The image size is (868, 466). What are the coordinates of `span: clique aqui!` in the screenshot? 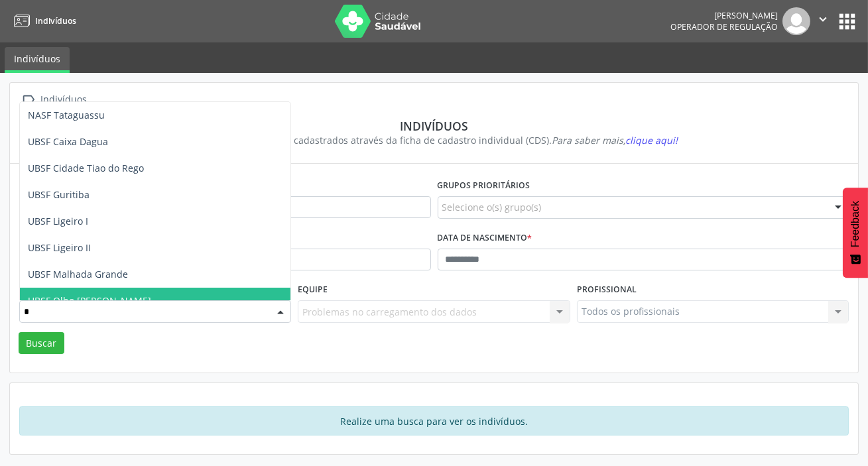 It's located at (651, 140).